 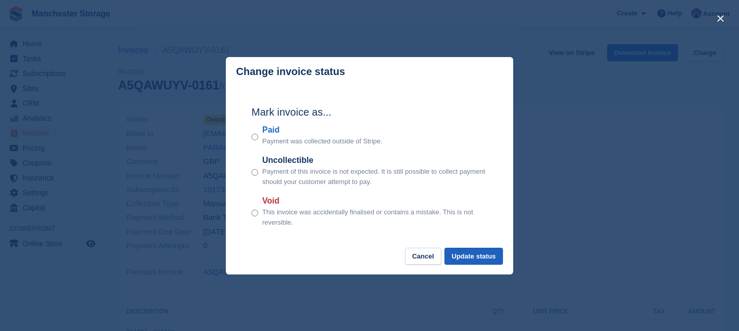 I want to click on p: Payment was collected outside of Stripe., so click(x=322, y=141).